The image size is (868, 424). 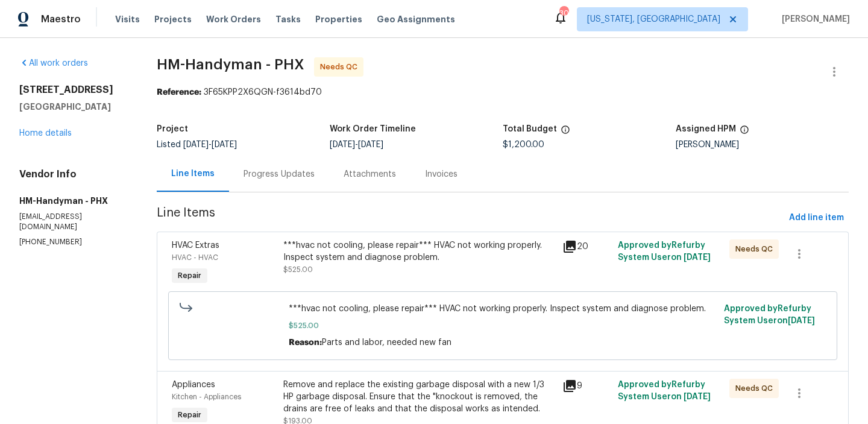 I want to click on span: Properties, so click(x=339, y=19).